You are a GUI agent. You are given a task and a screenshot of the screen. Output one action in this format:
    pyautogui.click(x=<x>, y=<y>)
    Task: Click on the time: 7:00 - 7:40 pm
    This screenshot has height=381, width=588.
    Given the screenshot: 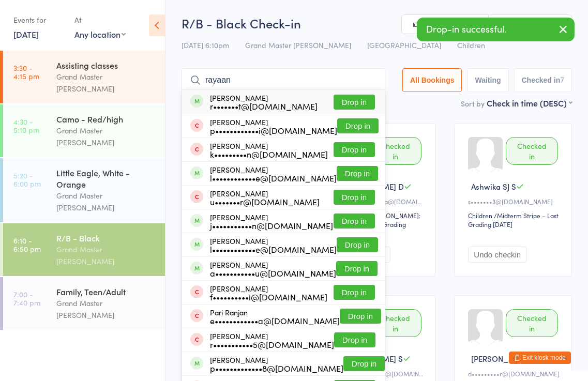 What is the action you would take?
    pyautogui.click(x=27, y=298)
    